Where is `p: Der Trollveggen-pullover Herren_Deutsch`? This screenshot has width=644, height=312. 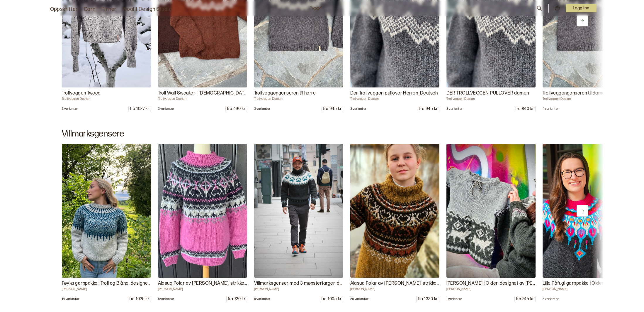 p: Der Trollveggen-pullover Herren_Deutsch is located at coordinates (395, 93).